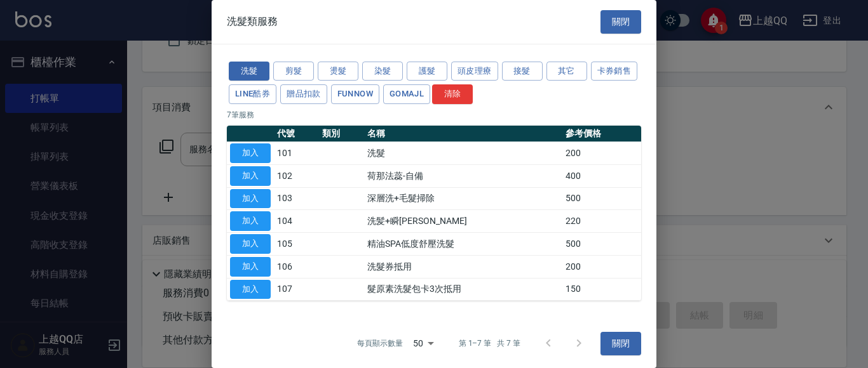 The image size is (868, 368). I want to click on td: 103, so click(296, 198).